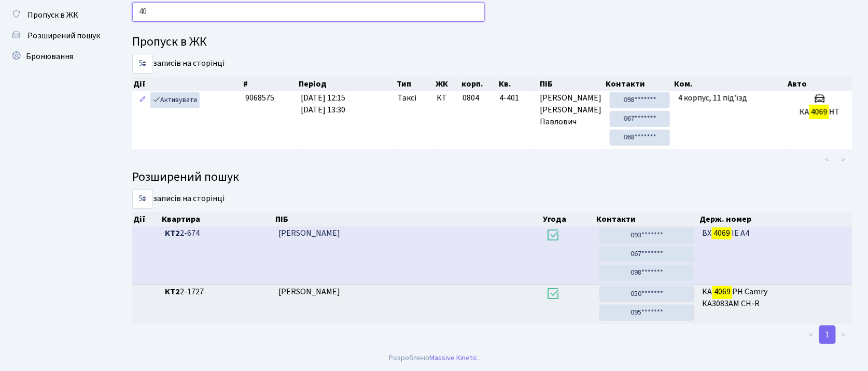 The width and height of the screenshot is (868, 371). Describe the element at coordinates (492, 177) in the screenshot. I see `h4: Розширений пошук` at that location.